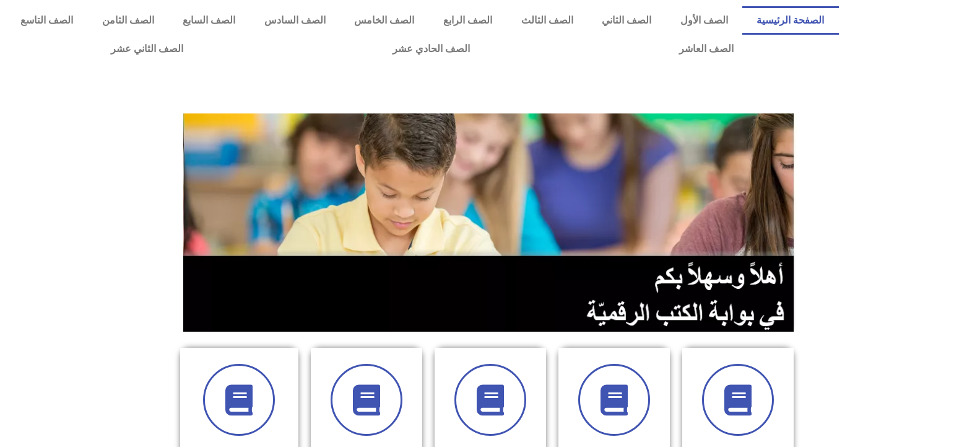 The height and width of the screenshot is (447, 980). I want to click on a: الصفحة الرئيسية, so click(791, 21).